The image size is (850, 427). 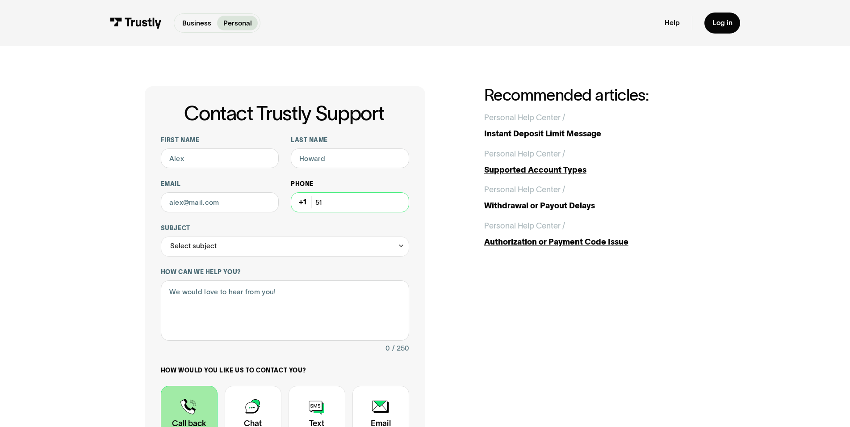 What do you see at coordinates (285, 272) in the screenshot?
I see `label: How can we help you?` at bounding box center [285, 272].